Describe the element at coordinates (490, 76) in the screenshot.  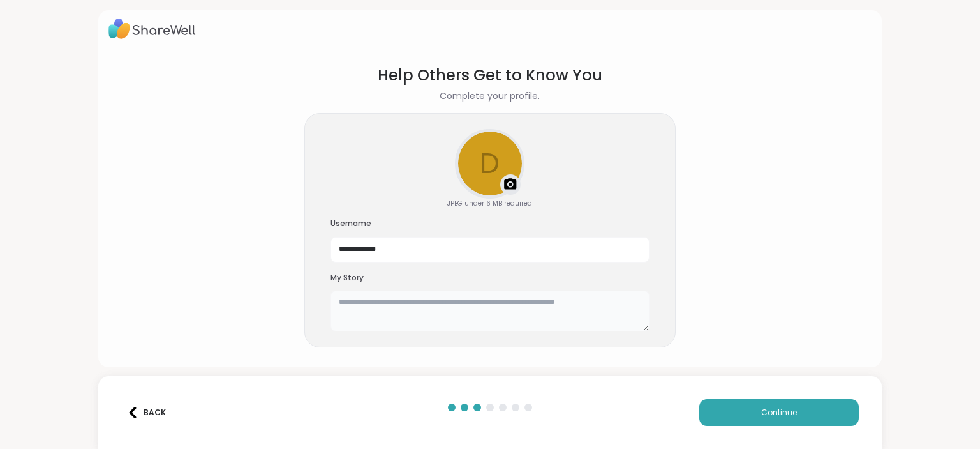
I see `h1: Help Others Get to Know You` at that location.